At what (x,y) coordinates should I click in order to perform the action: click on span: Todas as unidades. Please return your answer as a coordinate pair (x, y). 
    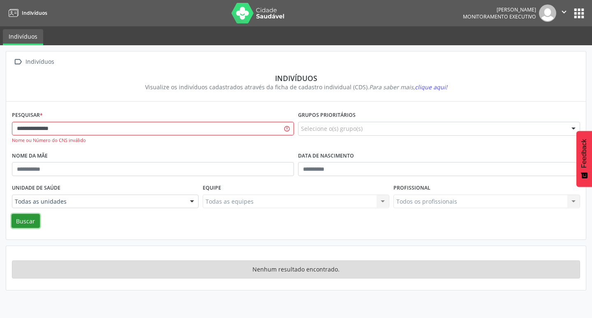
    Looking at the image, I should click on (98, 202).